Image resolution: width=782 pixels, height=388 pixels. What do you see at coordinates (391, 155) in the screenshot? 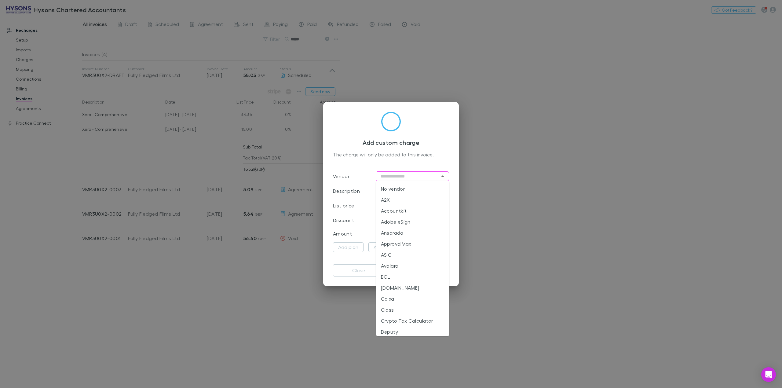
I see `div: The charge will only be added to this invoice.` at bounding box center [391, 155].